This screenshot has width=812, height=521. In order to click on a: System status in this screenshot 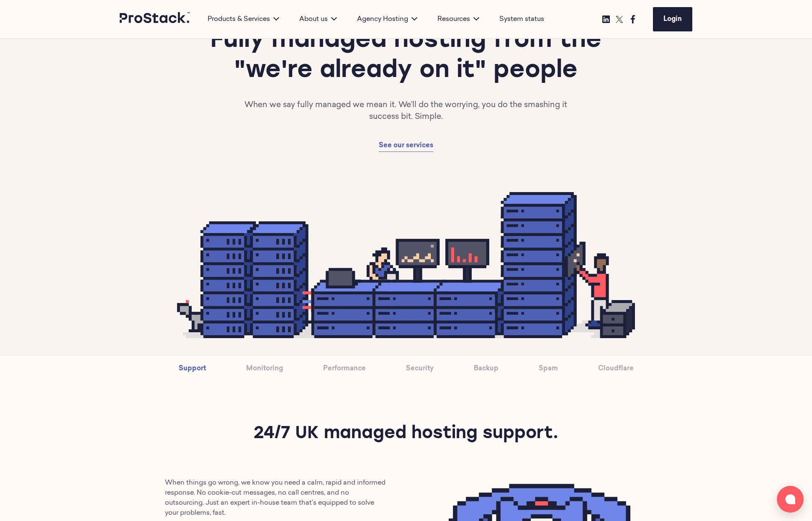, I will do `click(522, 19)`.